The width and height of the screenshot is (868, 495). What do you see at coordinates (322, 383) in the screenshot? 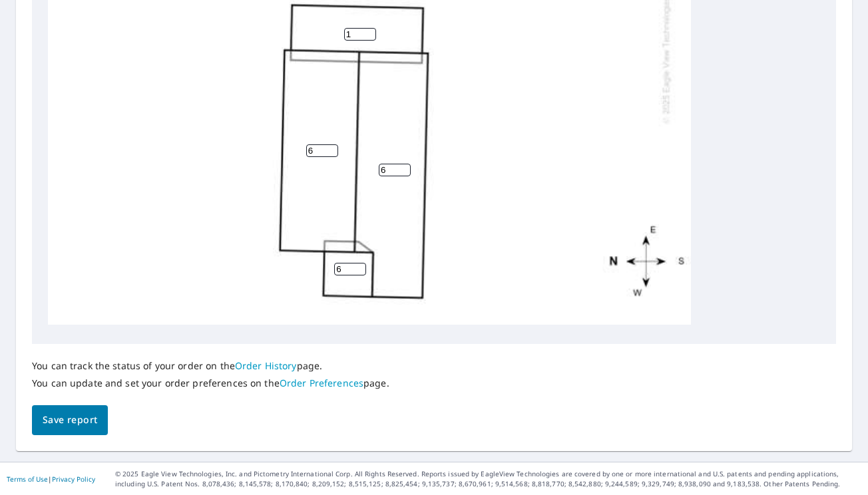
I see `a: Order Preferences` at bounding box center [322, 383].